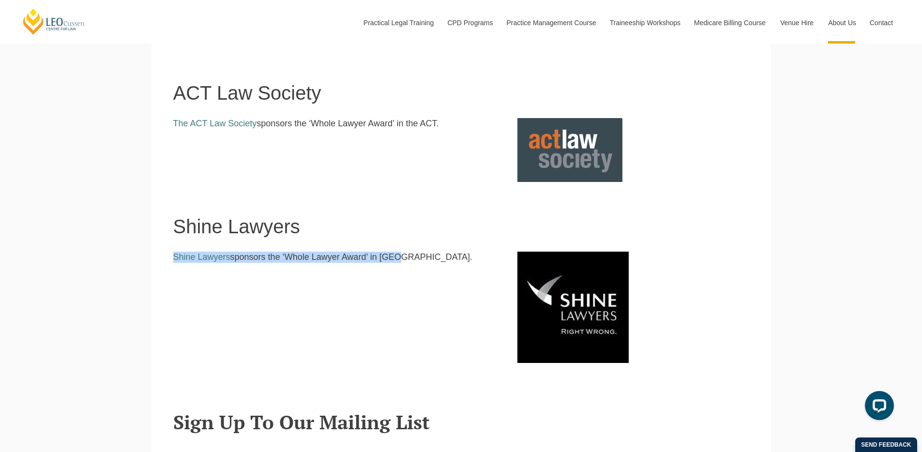 The image size is (922, 452). What do you see at coordinates (730, 23) in the screenshot?
I see `a: Medicare Billing Course` at bounding box center [730, 23].